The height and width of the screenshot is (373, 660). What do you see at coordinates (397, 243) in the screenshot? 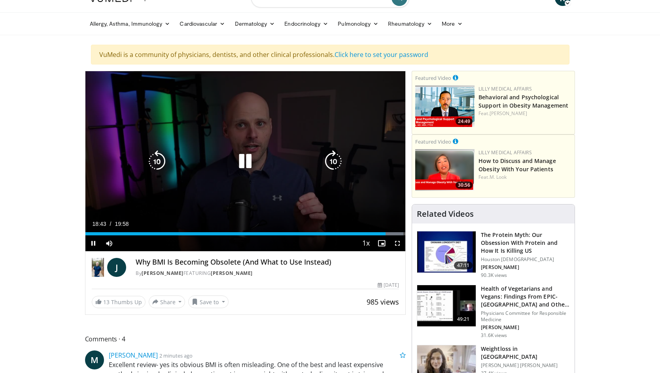
I see `button: Fullscreen` at bounding box center [397, 243].